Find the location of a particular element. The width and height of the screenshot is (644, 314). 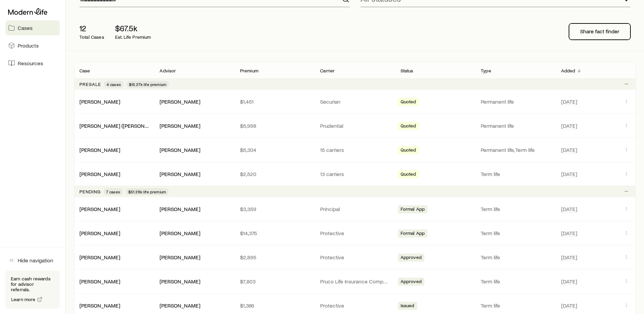

a: Products is located at coordinates (33, 46).